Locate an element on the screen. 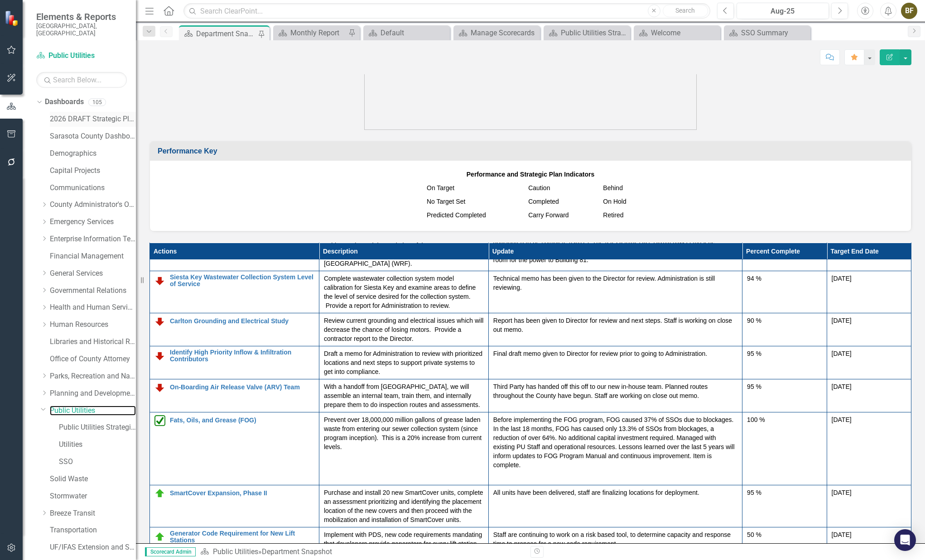 The image size is (925, 560). a: Default is located at coordinates (406, 32).